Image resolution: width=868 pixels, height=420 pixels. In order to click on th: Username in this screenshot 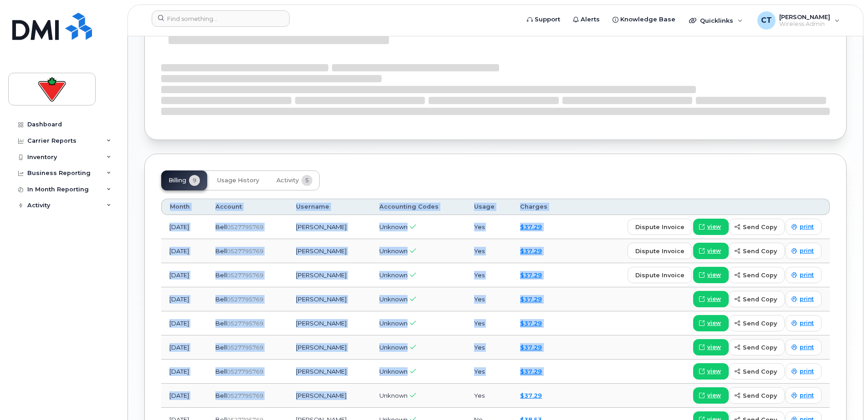, I will do `click(329, 207)`.